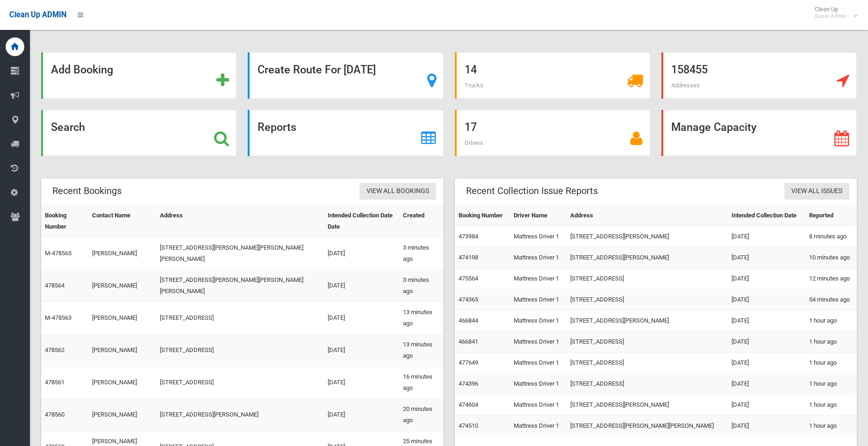  I want to click on a: Reports, so click(346, 133).